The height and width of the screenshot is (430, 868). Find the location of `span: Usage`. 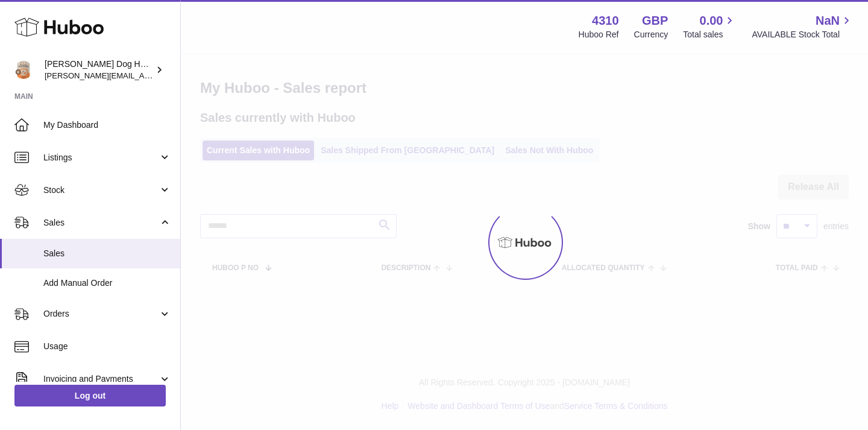

span: Usage is located at coordinates (107, 346).